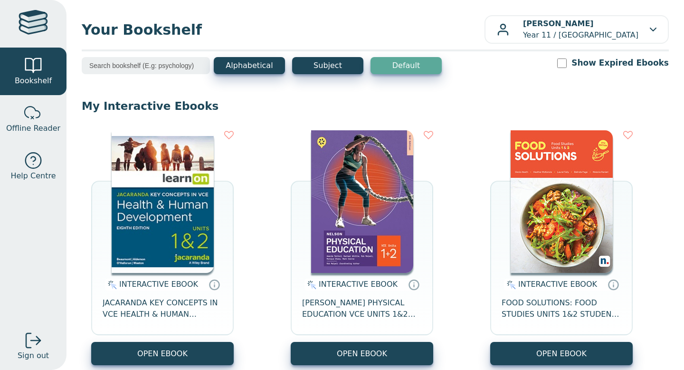  Describe the element at coordinates (33, 81) in the screenshot. I see `span: Bookshelf` at that location.